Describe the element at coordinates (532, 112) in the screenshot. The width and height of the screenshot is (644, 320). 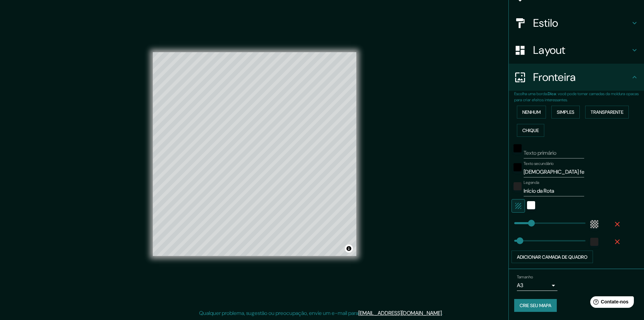
I see `button: Nenhum` at that location.